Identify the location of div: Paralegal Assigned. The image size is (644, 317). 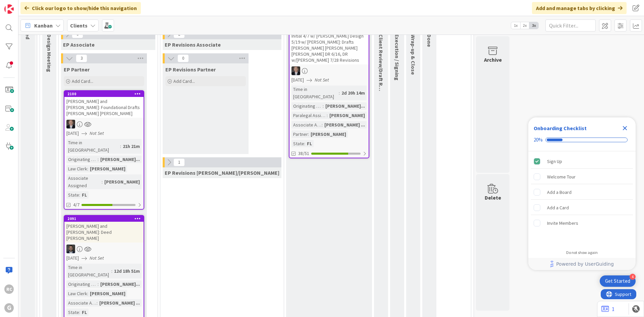
(309, 115).